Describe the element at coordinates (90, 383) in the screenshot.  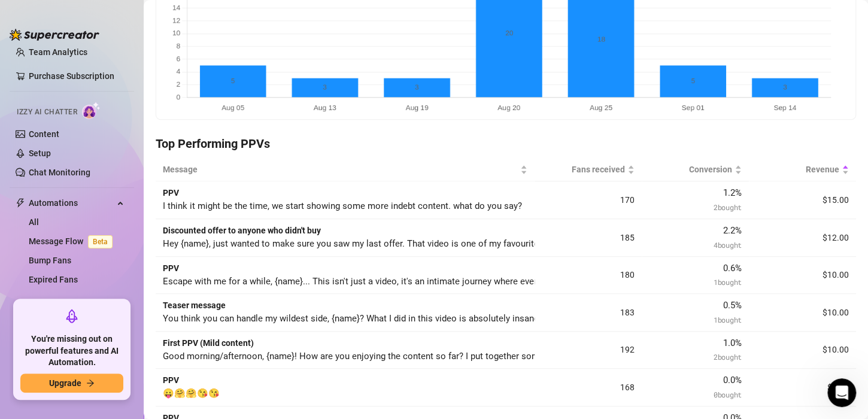
I see `span: arrow-right` at that location.